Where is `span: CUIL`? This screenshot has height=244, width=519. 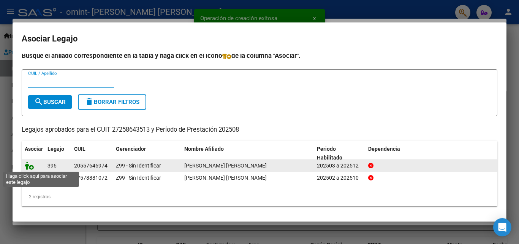
span: CUIL is located at coordinates (80, 149).